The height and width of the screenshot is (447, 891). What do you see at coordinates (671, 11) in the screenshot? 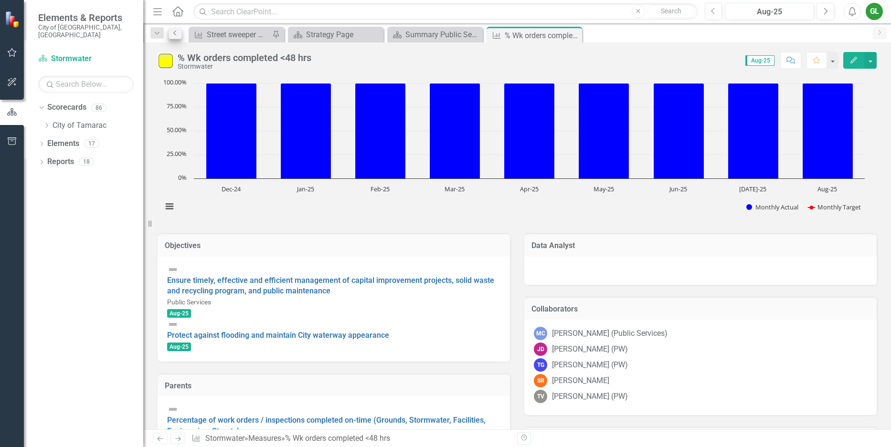
I see `span: Search` at bounding box center [671, 11].